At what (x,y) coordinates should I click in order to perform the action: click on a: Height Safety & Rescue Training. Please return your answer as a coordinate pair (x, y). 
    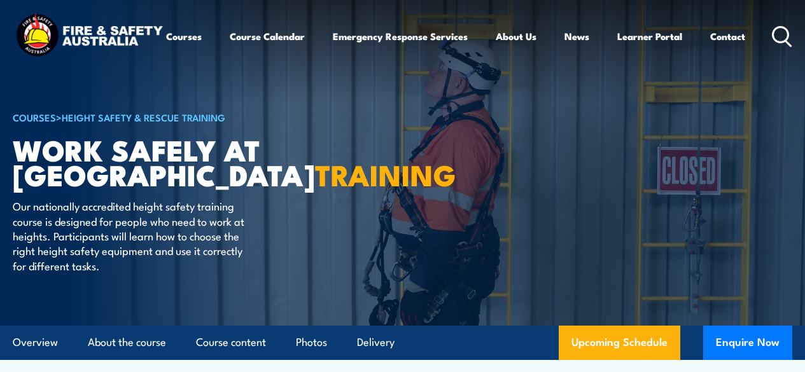
    Looking at the image, I should click on (143, 117).